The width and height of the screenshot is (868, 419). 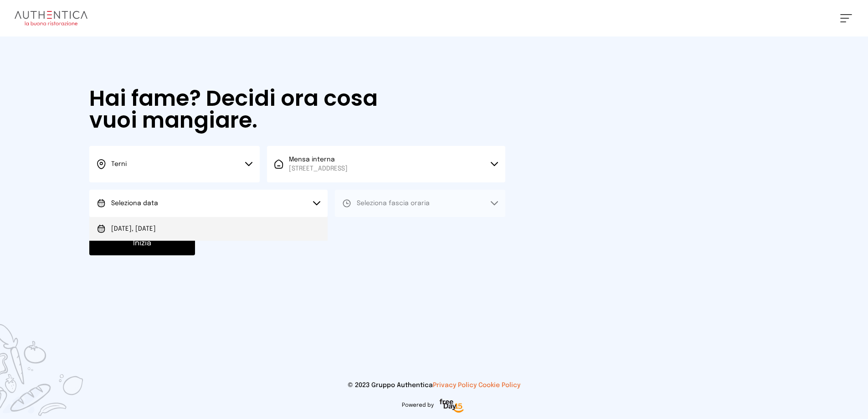 I want to click on button: Seleziona fascia oraria, so click(x=420, y=203).